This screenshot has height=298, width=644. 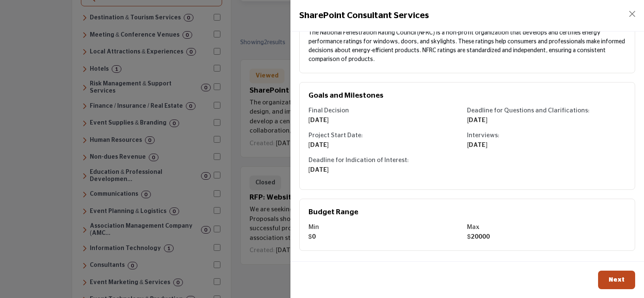 I want to click on span: Max, so click(x=474, y=227).